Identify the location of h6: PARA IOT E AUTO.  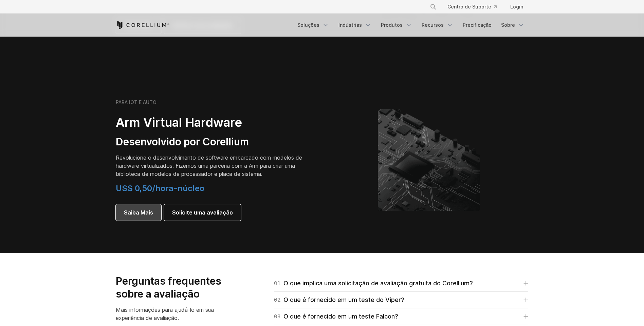
(136, 102).